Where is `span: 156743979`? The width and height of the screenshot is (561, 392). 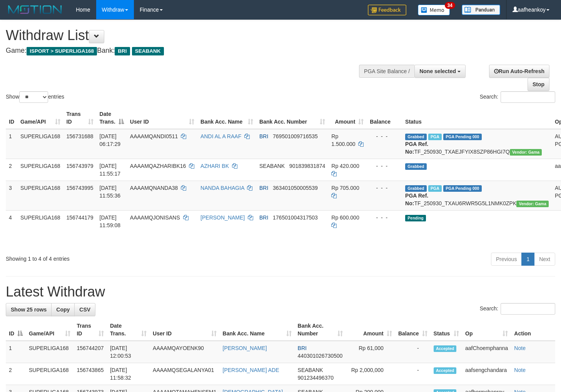 span: 156743979 is located at coordinates (80, 166).